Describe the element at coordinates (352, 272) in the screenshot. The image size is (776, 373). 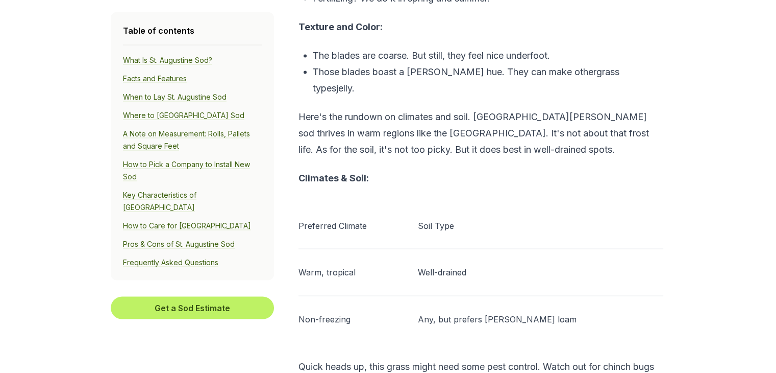
I see `p: Warm, tropical` at that location.